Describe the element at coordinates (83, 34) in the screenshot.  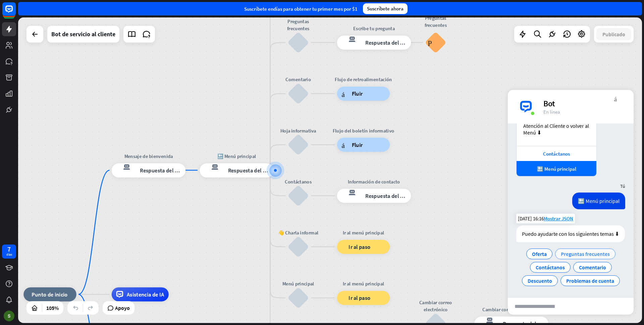
I see `font: Bot de servicio al cliente` at that location.